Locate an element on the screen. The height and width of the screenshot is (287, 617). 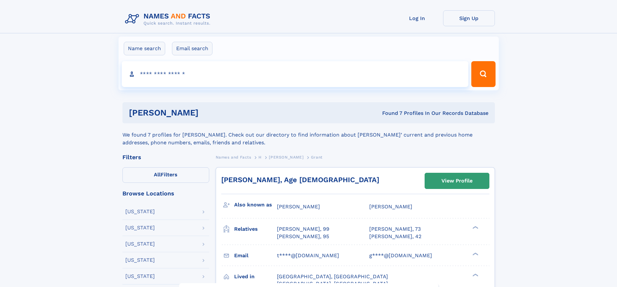
h3: Relatives is located at coordinates (256, 229).